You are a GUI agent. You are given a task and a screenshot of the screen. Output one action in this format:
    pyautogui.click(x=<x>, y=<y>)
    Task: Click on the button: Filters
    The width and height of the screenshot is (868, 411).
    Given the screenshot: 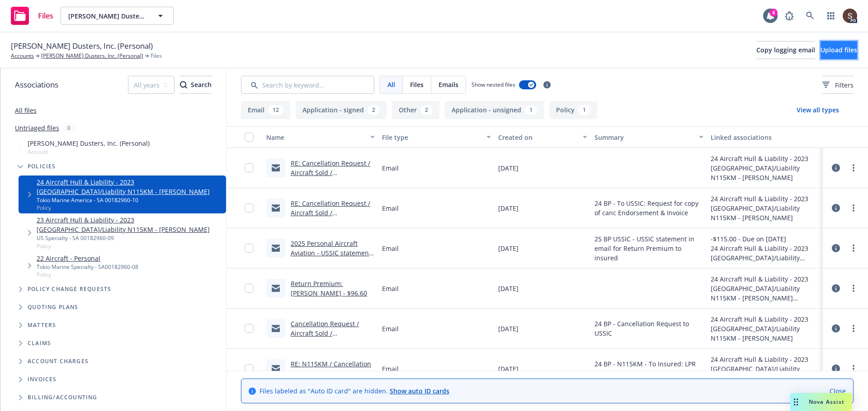 What is the action you would take?
    pyautogui.click(x=837, y=85)
    